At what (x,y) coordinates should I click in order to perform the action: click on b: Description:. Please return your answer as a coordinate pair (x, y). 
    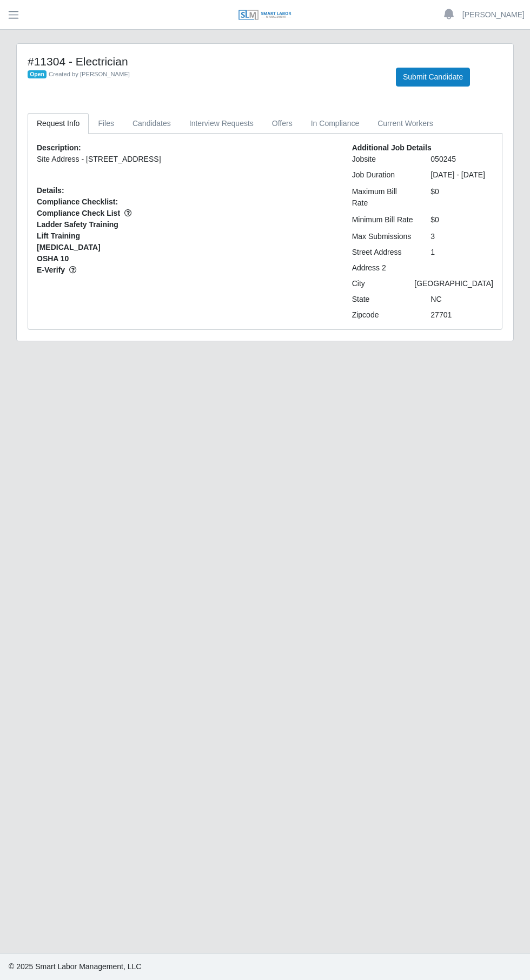
    Looking at the image, I should click on (59, 148).